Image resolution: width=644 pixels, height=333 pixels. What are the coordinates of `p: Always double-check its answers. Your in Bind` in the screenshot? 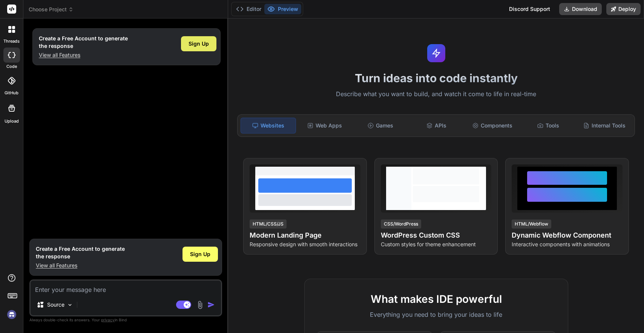 It's located at (125, 319).